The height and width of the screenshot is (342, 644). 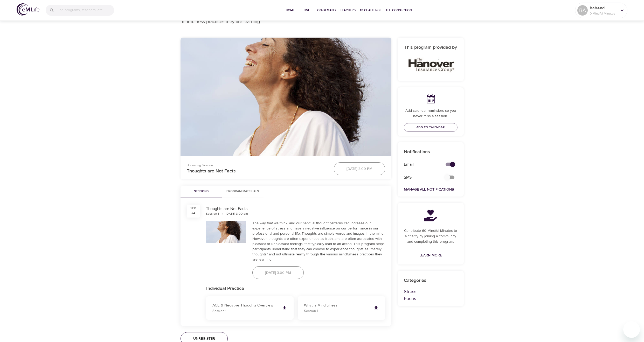 What do you see at coordinates (582, 10) in the screenshot?
I see `div: BA` at bounding box center [582, 10].